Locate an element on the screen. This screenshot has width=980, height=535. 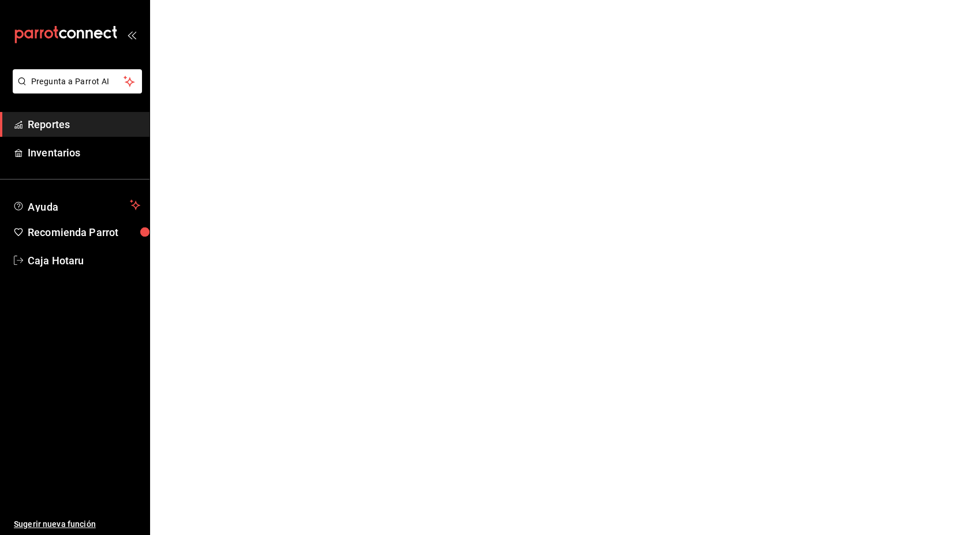
span: Recomienda Parrot is located at coordinates (84, 232).